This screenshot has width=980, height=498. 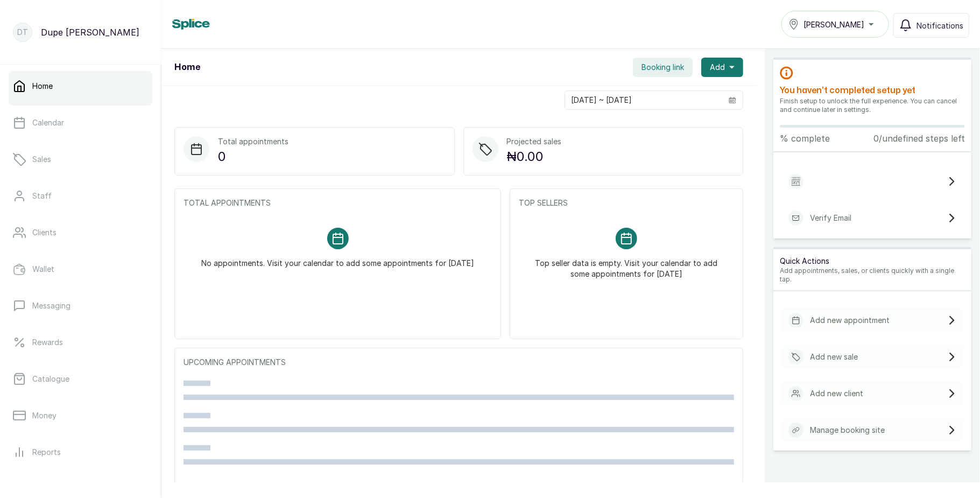 I want to click on p: Messaging, so click(x=51, y=305).